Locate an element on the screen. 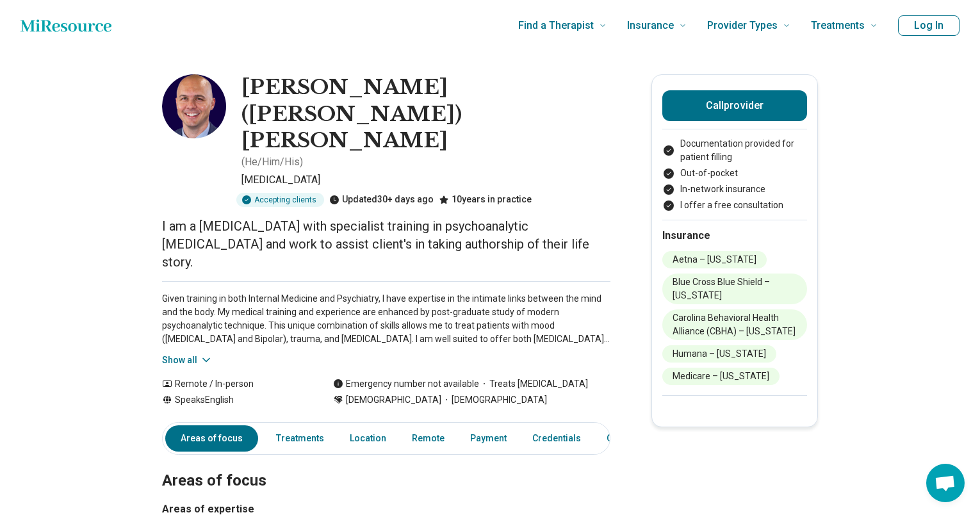  p: Given training in both Internal Medicine and Psychiatry, I have expertise in the intimate links b... is located at coordinates (386, 319).